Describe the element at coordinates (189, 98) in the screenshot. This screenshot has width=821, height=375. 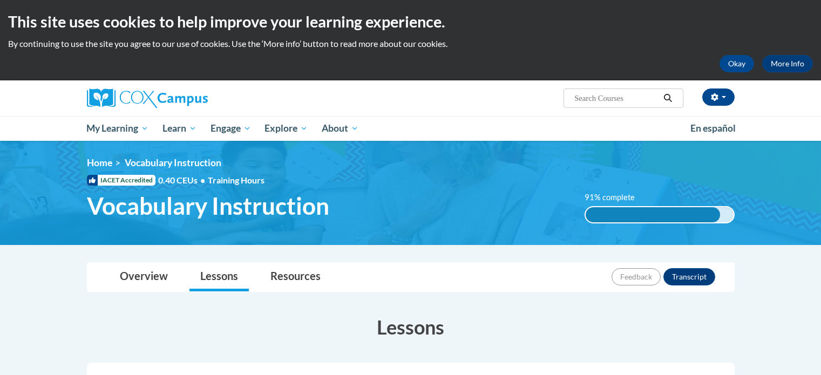
I see `a: Cox Campus` at that location.